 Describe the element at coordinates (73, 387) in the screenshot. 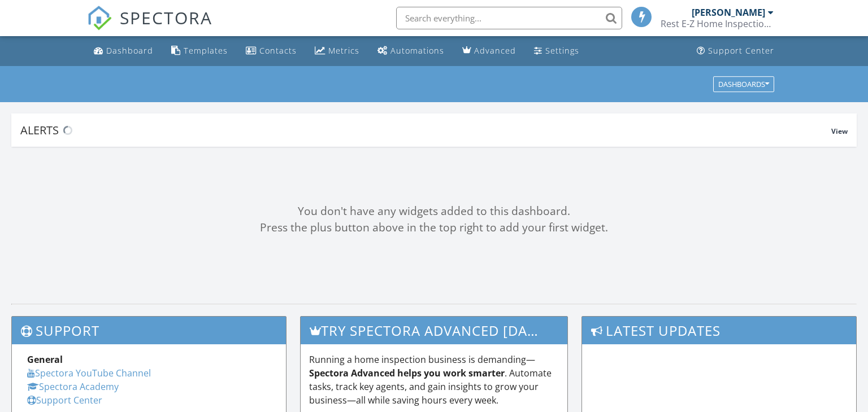

I see `a: Spectora Academy` at that location.